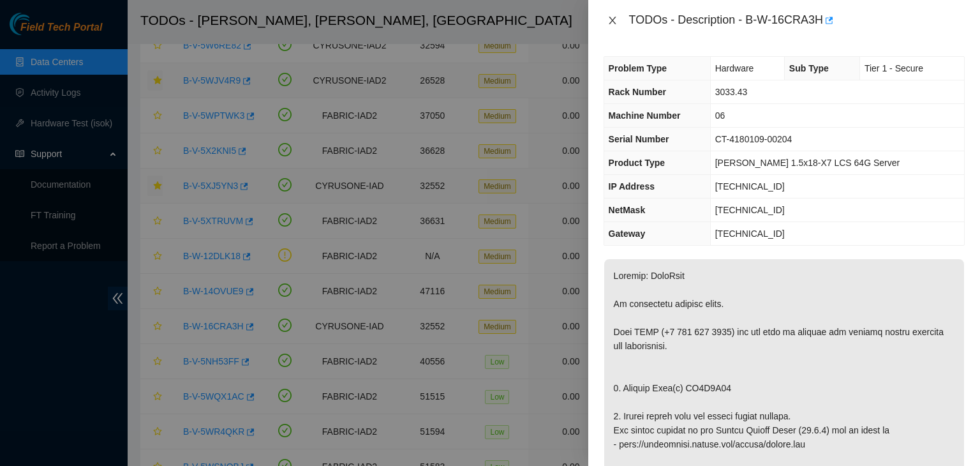  I want to click on span: Gateway, so click(628, 234).